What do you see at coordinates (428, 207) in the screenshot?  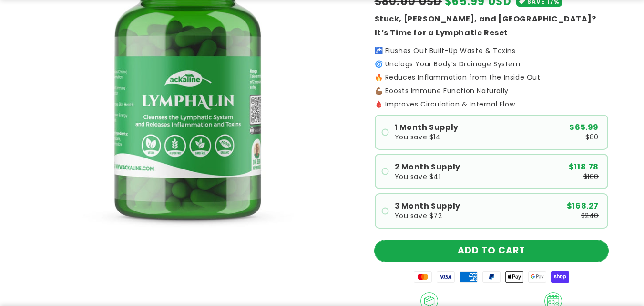 I see `span: 3 Month Supply` at bounding box center [428, 207].